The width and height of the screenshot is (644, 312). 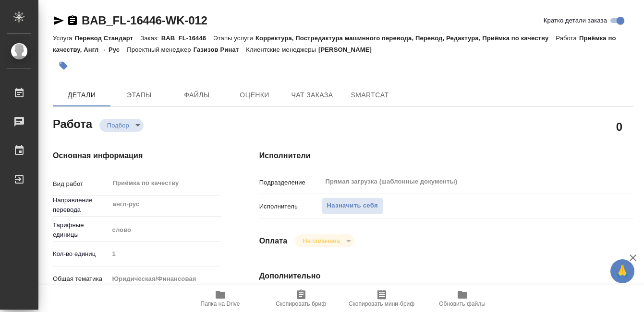 What do you see at coordinates (165, 230) in the screenshot?
I see `div: слово` at bounding box center [165, 230].